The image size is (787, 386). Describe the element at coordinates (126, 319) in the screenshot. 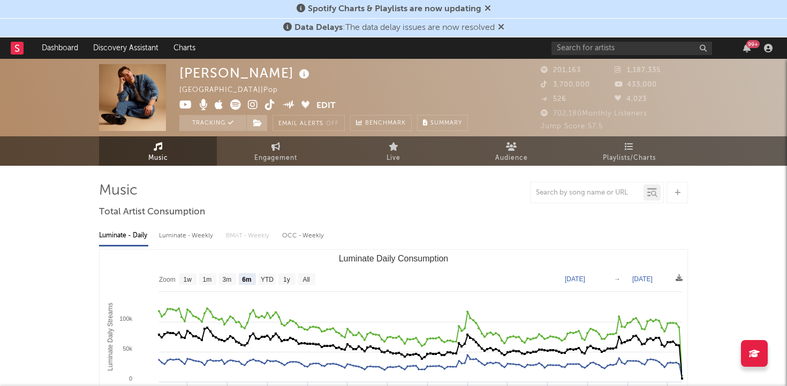

I see `text: 100k` at that location.